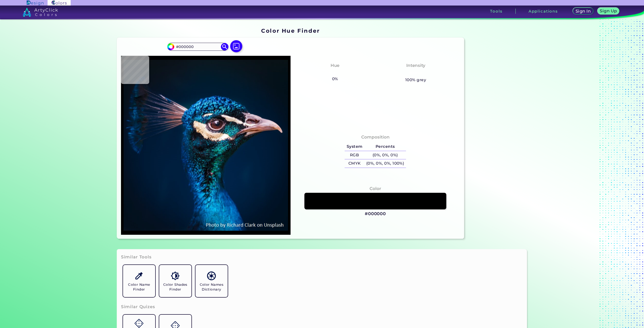 Image resolution: width=644 pixels, height=328 pixels. Describe the element at coordinates (583, 11) in the screenshot. I see `h5: Sign In` at that location.